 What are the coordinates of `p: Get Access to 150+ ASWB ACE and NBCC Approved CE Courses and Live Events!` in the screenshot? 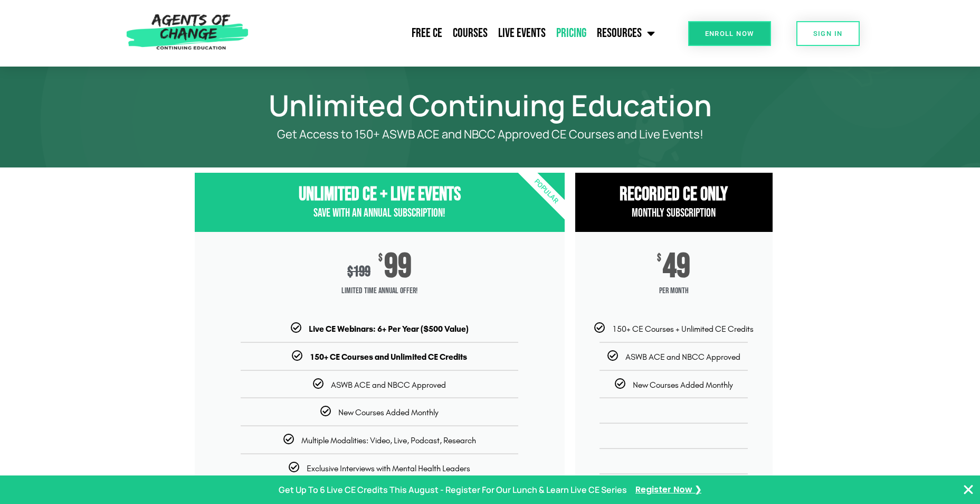 It's located at (491, 134).